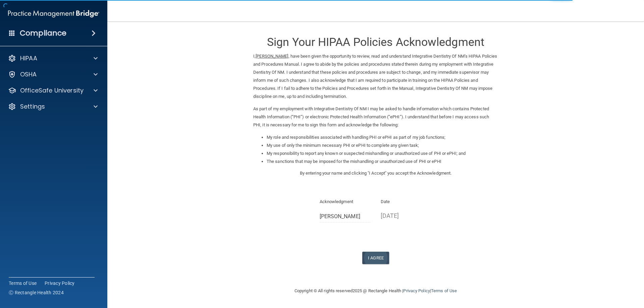 The width and height of the screenshot is (644, 308). What do you see at coordinates (382, 153) in the screenshot?
I see `li: My responsibility to report any known or suspected mishandling or unauthorized use of PHI or ePHI...` at bounding box center [382, 153].